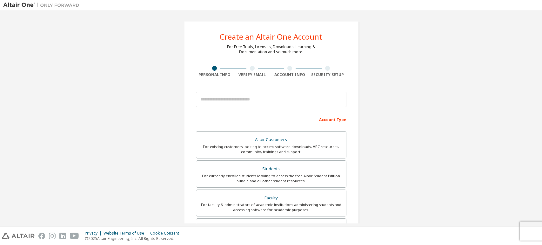  What do you see at coordinates (42, 236) in the screenshot?
I see `img: facebook.svg` at bounding box center [42, 236].